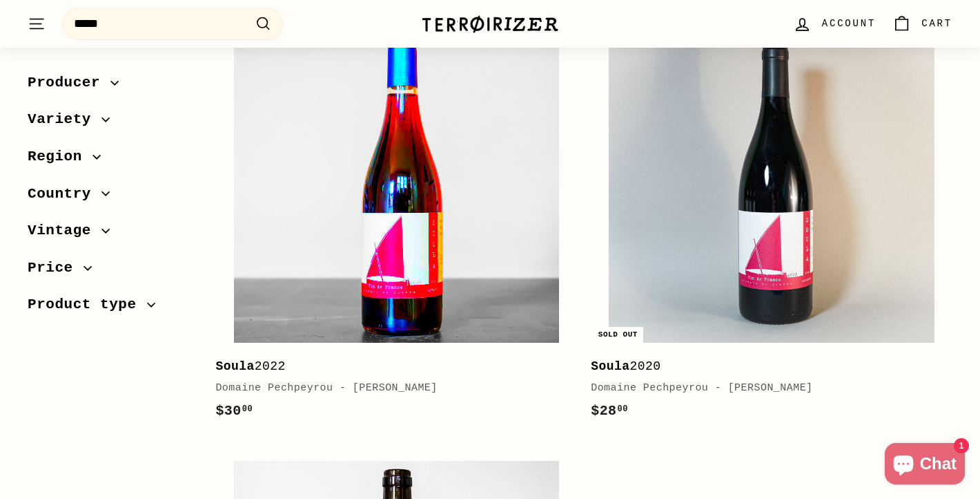  I want to click on button: Product type, so click(111, 309).